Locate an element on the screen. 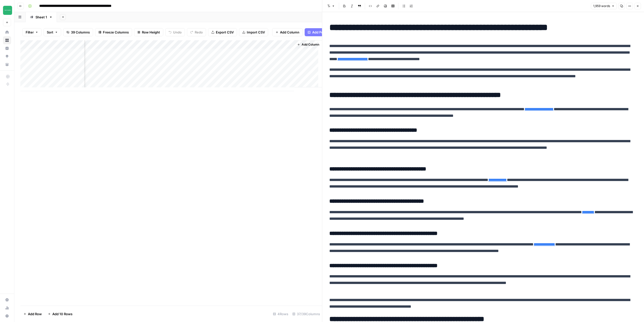 This screenshot has width=644, height=322. a: Opportunities is located at coordinates (7, 57).